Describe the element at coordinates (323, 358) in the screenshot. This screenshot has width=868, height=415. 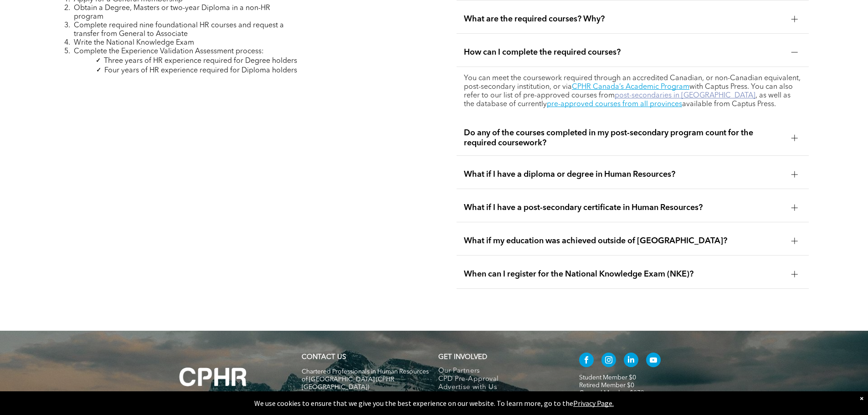
I see `a: CONTACT US` at that location.